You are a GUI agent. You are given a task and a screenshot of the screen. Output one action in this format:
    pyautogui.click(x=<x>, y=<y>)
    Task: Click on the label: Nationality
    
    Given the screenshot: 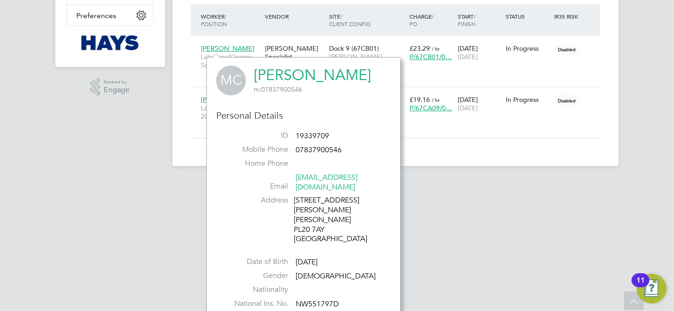 What is the action you would take?
    pyautogui.click(x=256, y=289)
    